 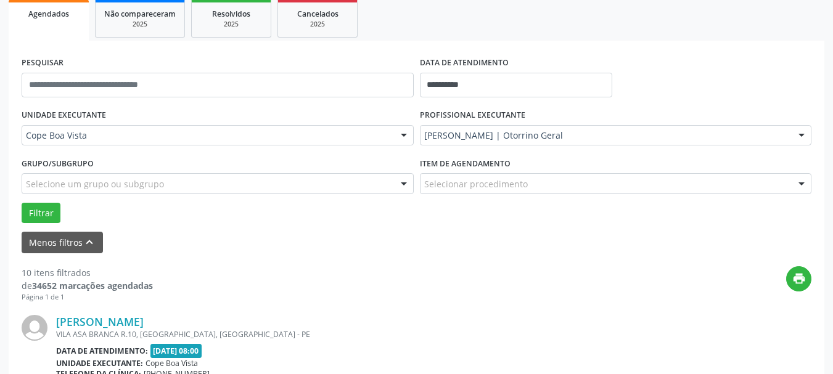 What do you see at coordinates (41, 213) in the screenshot?
I see `button: Filtrar` at bounding box center [41, 213].